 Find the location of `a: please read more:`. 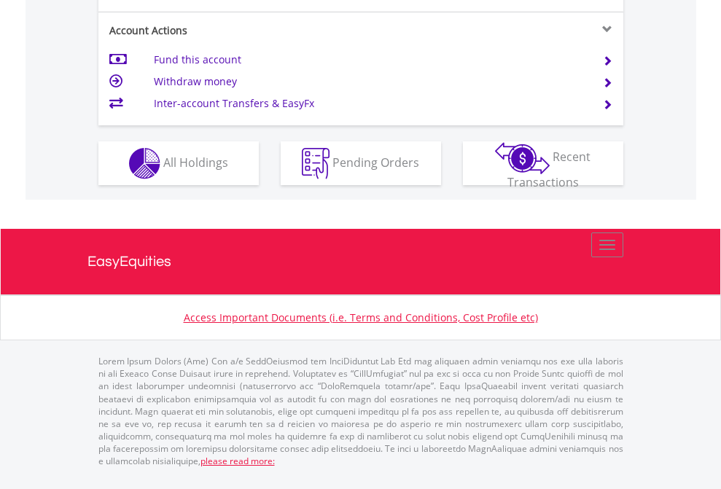

a: please read more: is located at coordinates (238, 461).